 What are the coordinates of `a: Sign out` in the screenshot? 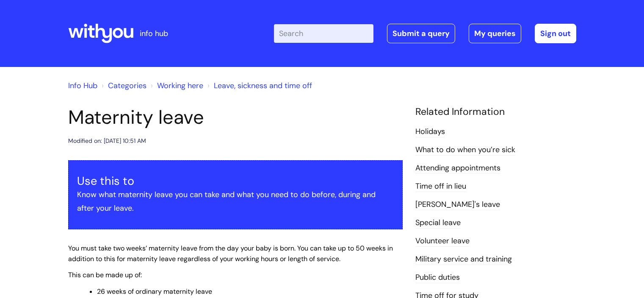 It's located at (555, 33).